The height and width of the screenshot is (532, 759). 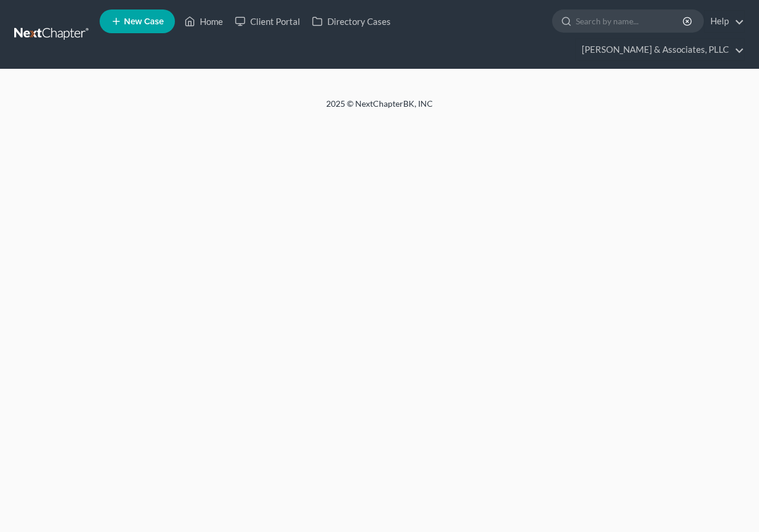 What do you see at coordinates (351, 21) in the screenshot?
I see `a: Directory Cases` at bounding box center [351, 21].